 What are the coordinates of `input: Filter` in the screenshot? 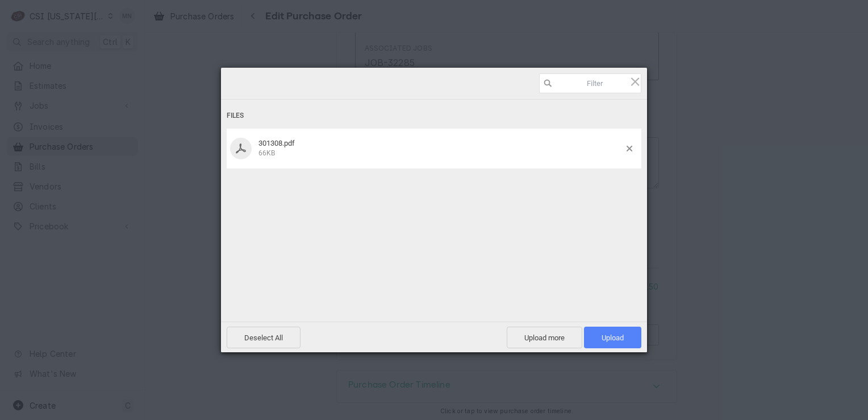 It's located at (590, 83).